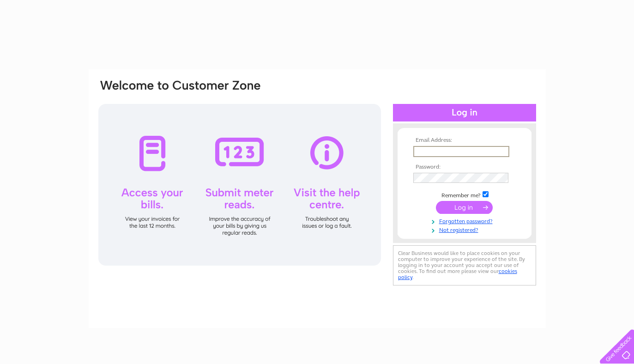 The height and width of the screenshot is (364, 634). I want to click on a: Not registered?, so click(465, 229).